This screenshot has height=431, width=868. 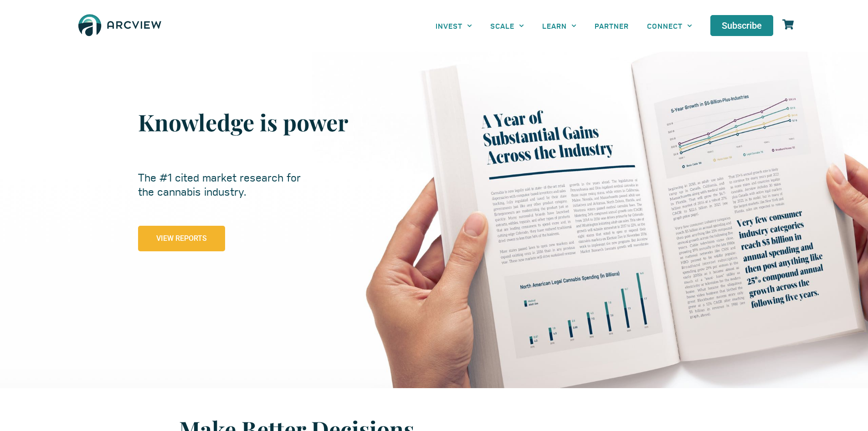 What do you see at coordinates (181, 239) in the screenshot?
I see `a: View Reports` at bounding box center [181, 239].